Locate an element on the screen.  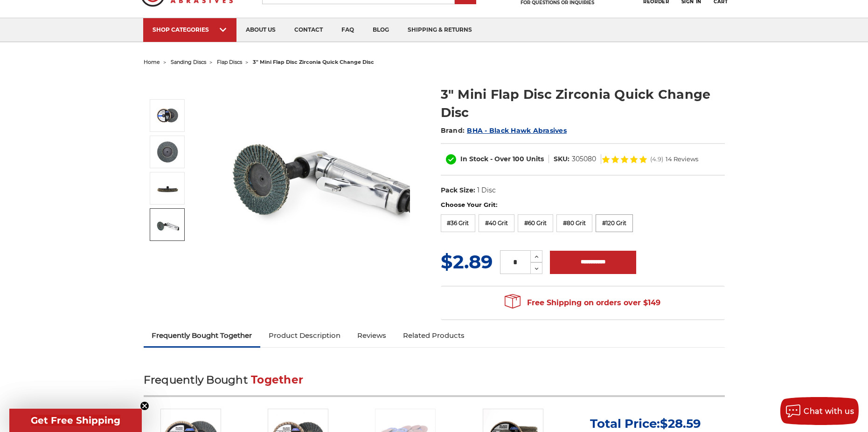
span: flap discs is located at coordinates (229, 62).